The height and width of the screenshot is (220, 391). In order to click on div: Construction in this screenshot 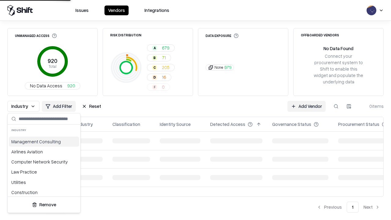, I will do `click(44, 192)`.